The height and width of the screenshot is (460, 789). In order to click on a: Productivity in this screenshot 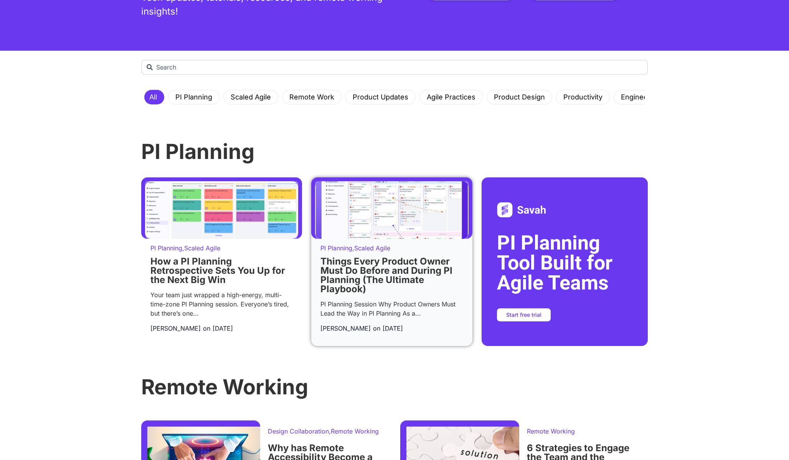, I will do `click(583, 97)`.